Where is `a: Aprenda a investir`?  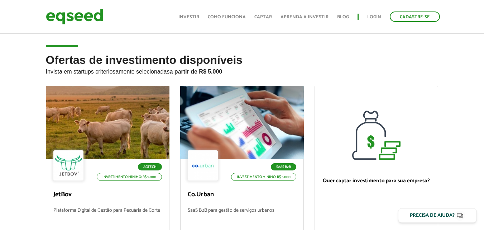
a: Aprenda a investir is located at coordinates (305, 17).